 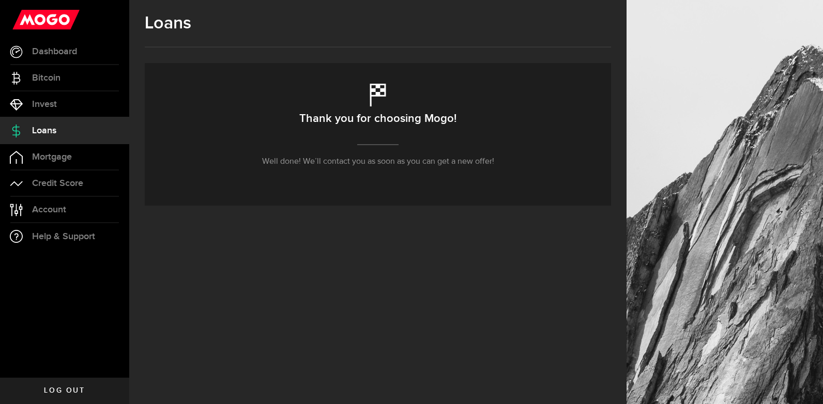 I want to click on span: Dashboard, so click(x=54, y=52).